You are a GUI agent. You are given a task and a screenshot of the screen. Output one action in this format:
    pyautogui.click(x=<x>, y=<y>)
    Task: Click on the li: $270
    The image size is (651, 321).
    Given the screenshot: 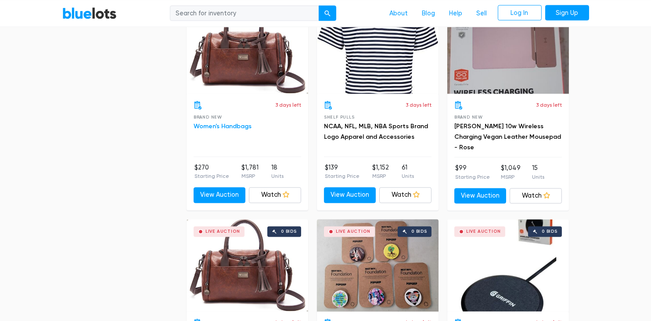 What is the action you would take?
    pyautogui.click(x=212, y=172)
    